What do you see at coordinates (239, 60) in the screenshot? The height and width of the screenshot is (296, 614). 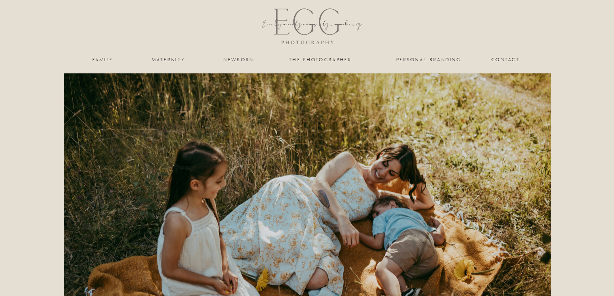 I see `nav: newborn` at bounding box center [239, 60].